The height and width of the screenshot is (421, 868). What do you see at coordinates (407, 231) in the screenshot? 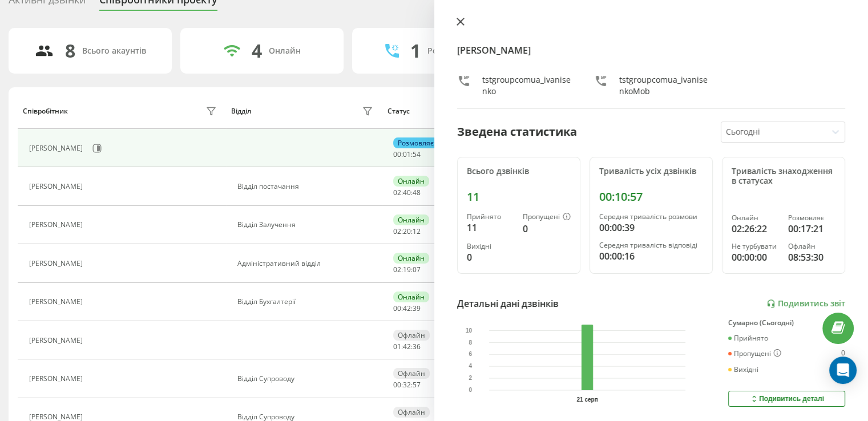
I see `span: 20` at bounding box center [407, 231].